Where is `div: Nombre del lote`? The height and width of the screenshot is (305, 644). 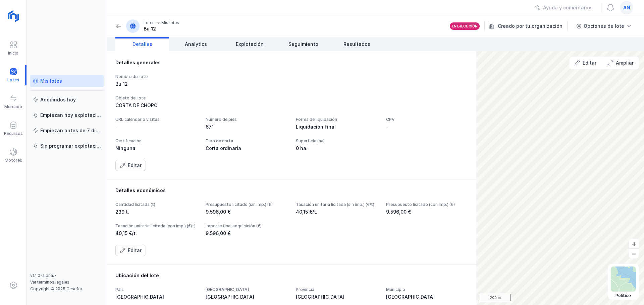 div: Nombre del lote is located at coordinates (156, 77).